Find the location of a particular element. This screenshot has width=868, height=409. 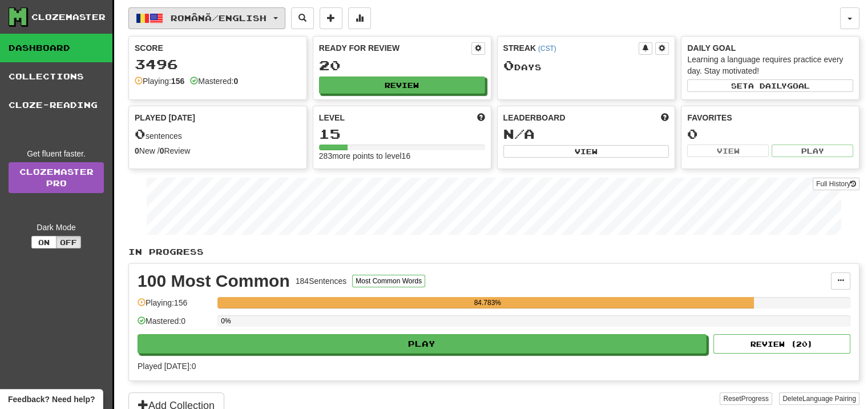

button: Full History is located at coordinates (836, 184).